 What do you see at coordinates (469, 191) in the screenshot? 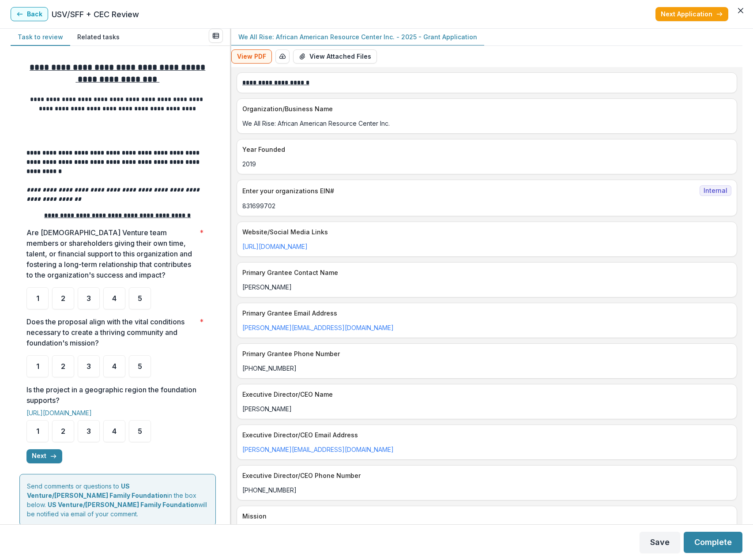
I see `p: Enter your organizations EIN#` at bounding box center [469, 191].